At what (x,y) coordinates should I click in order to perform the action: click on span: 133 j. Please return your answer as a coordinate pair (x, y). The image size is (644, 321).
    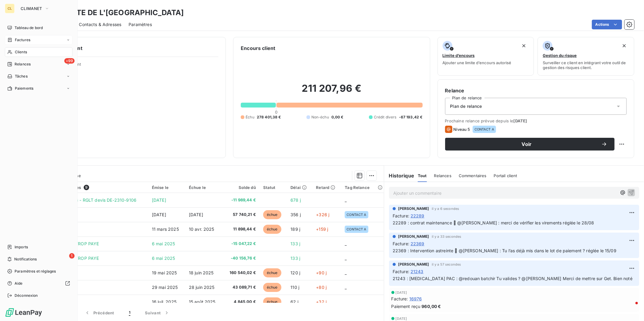
    Looking at the image, I should click on (295, 258).